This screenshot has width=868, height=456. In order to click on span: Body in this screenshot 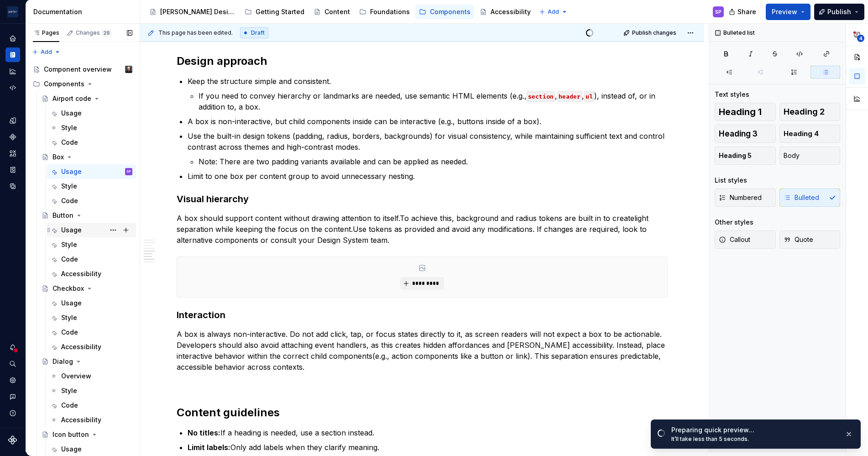, I will do `click(791, 156)`.